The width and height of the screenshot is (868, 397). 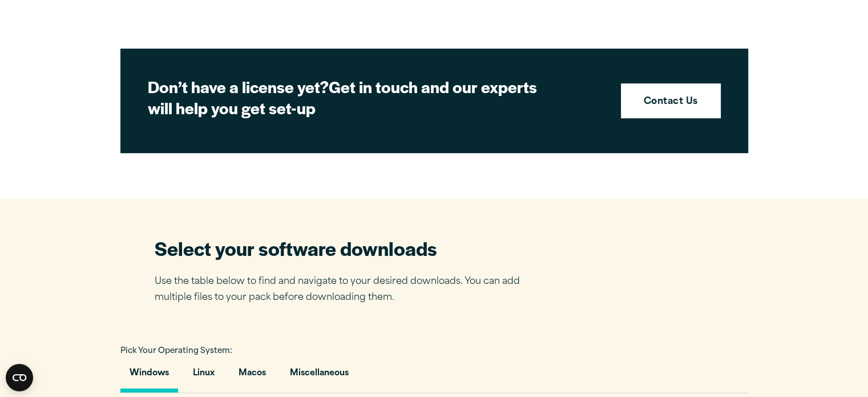 What do you see at coordinates (19, 378) in the screenshot?
I see `button: Open CMP widget` at bounding box center [19, 378].